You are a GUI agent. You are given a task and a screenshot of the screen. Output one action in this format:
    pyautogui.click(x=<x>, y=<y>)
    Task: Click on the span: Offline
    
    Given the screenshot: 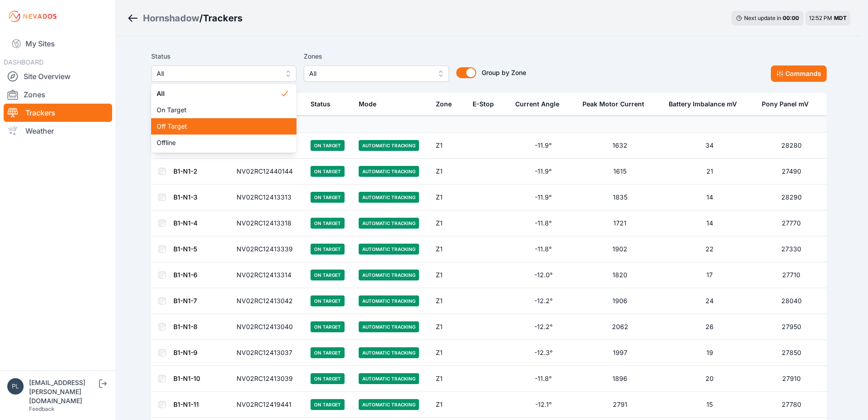 What is the action you would take?
    pyautogui.click(x=219, y=143)
    